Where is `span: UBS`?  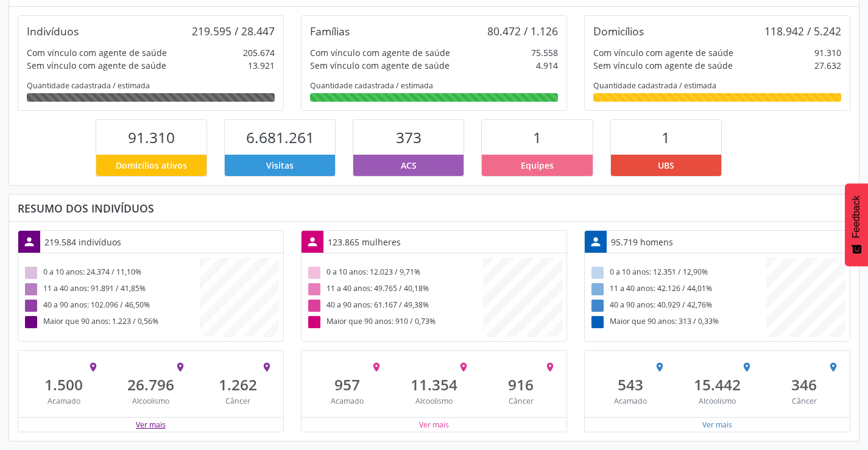
span: UBS is located at coordinates (666, 165).